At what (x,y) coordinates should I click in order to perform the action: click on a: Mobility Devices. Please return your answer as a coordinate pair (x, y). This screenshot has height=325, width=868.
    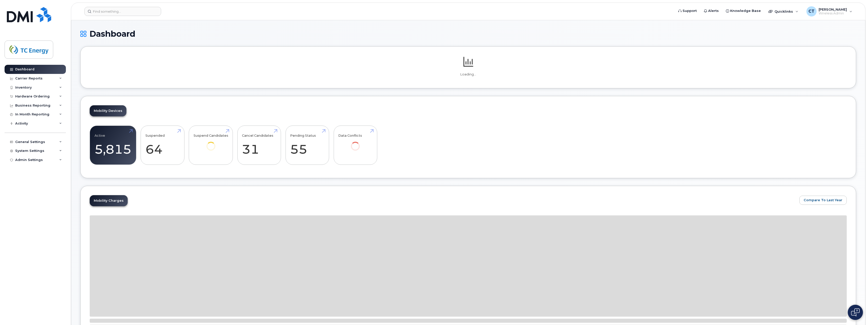
    Looking at the image, I should click on (108, 111).